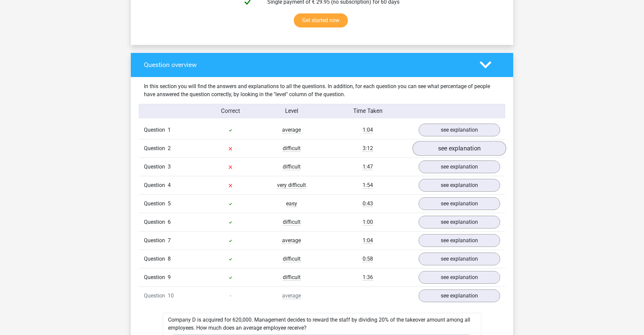 The width and height of the screenshot is (644, 335). What do you see at coordinates (169, 240) in the screenshot?
I see `span: 7` at bounding box center [169, 240].